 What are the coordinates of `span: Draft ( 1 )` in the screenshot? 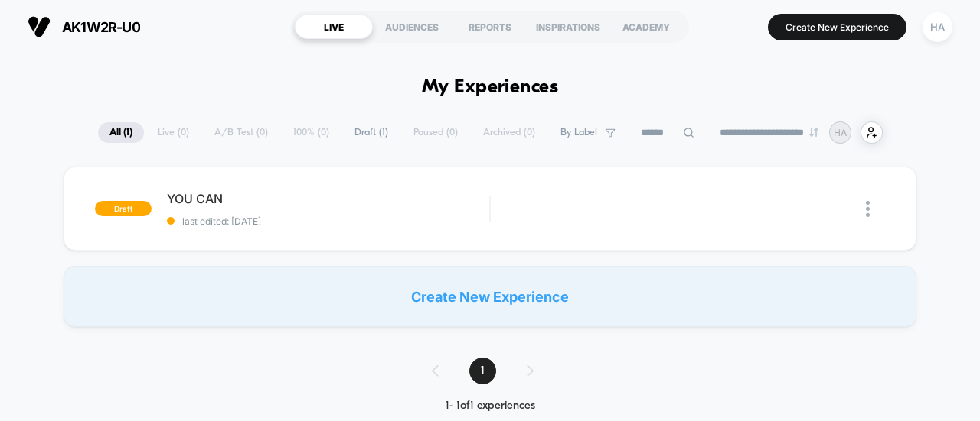 It's located at (371, 132).